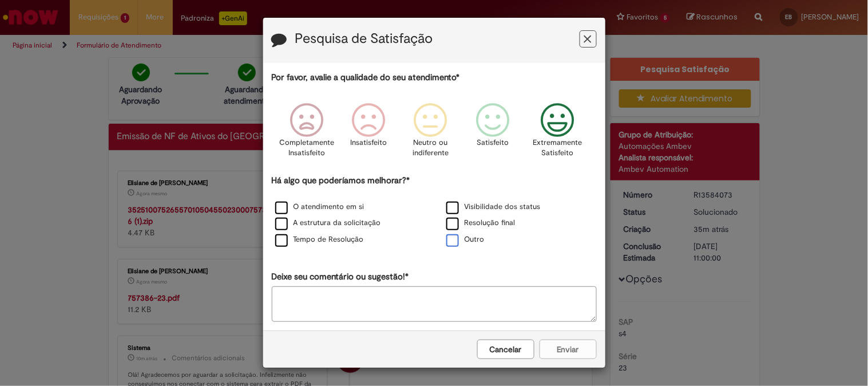 This screenshot has width=868, height=386. Describe the element at coordinates (364, 39) in the screenshot. I see `label: Pesquisa de Satisfação` at that location.